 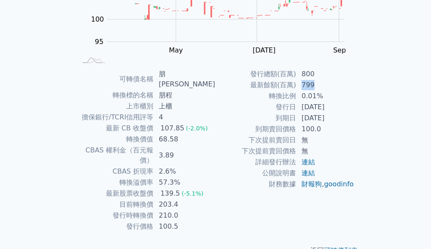 I want to click on td: 財務數據, so click(x=256, y=184).